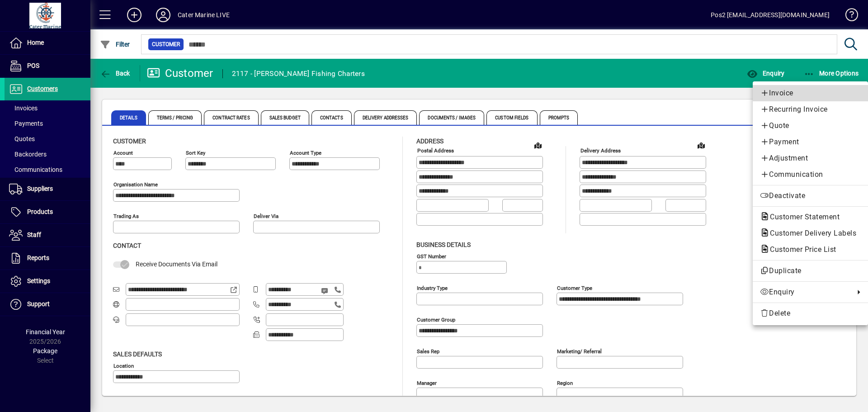 The image size is (868, 412). What do you see at coordinates (803, 216) in the screenshot?
I see `span: Customer Statement` at bounding box center [803, 216].